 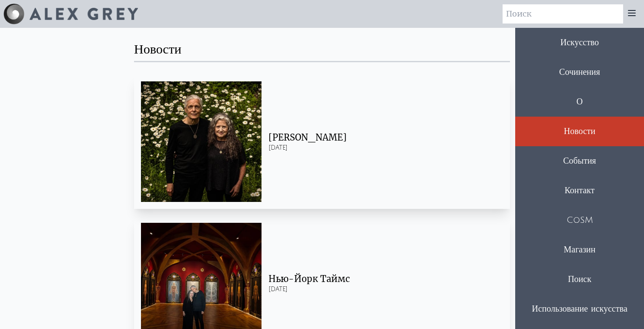 What do you see at coordinates (580, 102) in the screenshot?
I see `a: О` at bounding box center [580, 102].